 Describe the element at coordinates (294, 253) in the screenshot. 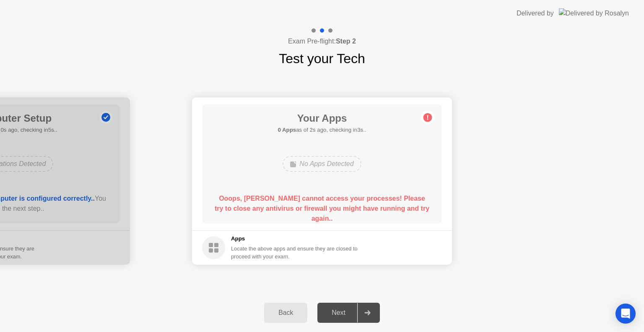

I see `div: Locate the above apps and ensure they are closed to proceed with your exam.` at that location.